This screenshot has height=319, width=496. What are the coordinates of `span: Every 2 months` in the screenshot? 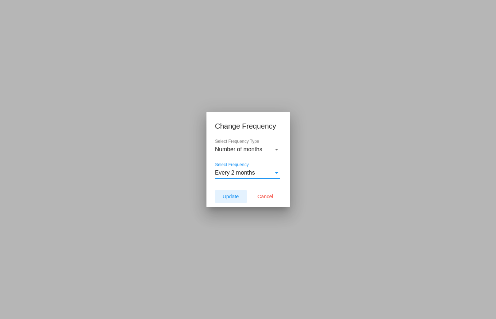 It's located at (235, 172).